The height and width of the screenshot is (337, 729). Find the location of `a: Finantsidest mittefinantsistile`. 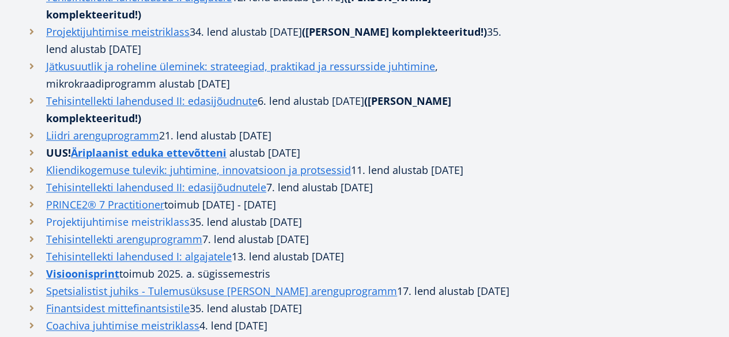

a: Finantsidest mittefinantsistile is located at coordinates (118, 308).